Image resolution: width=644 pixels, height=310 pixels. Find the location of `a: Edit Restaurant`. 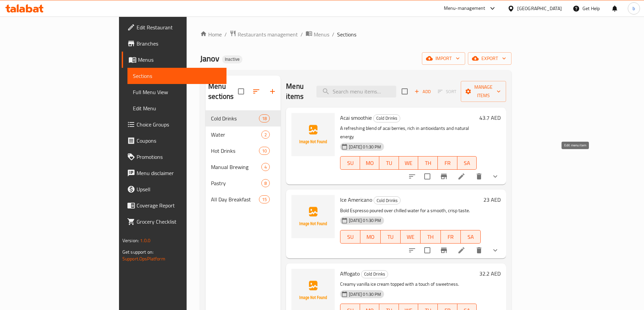

a: Edit Restaurant is located at coordinates (174, 27).